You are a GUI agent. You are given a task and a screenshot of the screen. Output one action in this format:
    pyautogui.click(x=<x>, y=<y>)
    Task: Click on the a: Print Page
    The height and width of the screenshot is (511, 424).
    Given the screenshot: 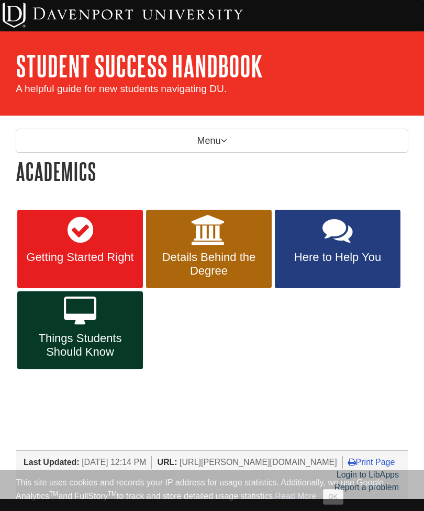 What is the action you would take?
    pyautogui.click(x=371, y=462)
    